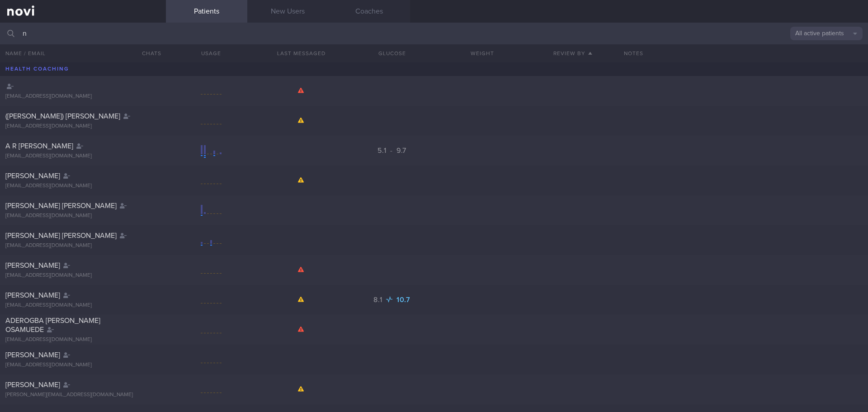 This screenshot has height=412, width=868. What do you see at coordinates (379, 300) in the screenshot?
I see `span: 8.1` at bounding box center [379, 300].